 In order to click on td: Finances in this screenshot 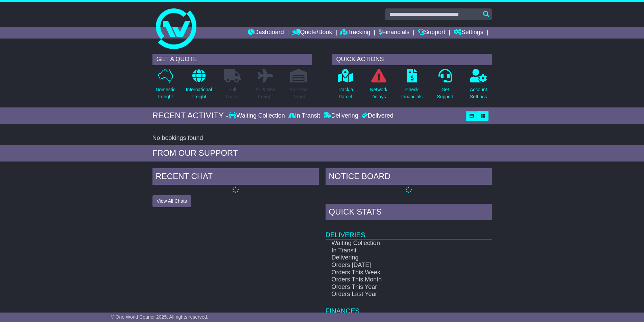, I will do `click(408, 306)`.